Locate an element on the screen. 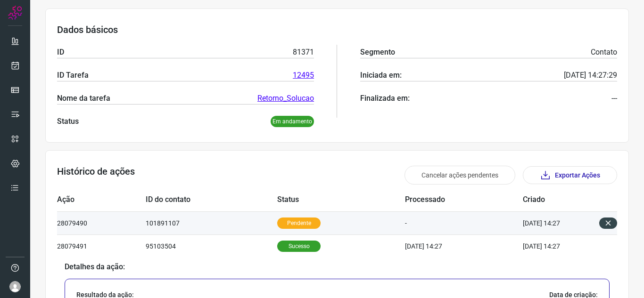 Image resolution: width=644 pixels, height=298 pixels. p: Contato is located at coordinates (604, 52).